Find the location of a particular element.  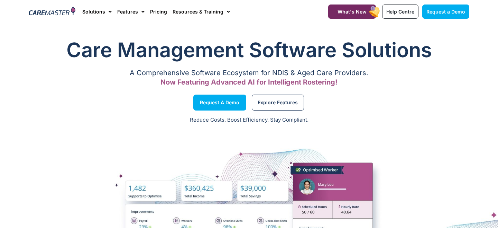

p: Reduce Costs. Boost Efficiency. Stay Compliant. is located at coordinates (249, 120).